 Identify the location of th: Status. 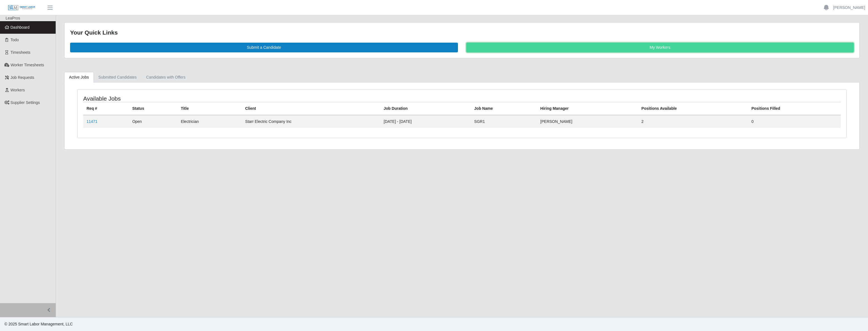
(153, 108).